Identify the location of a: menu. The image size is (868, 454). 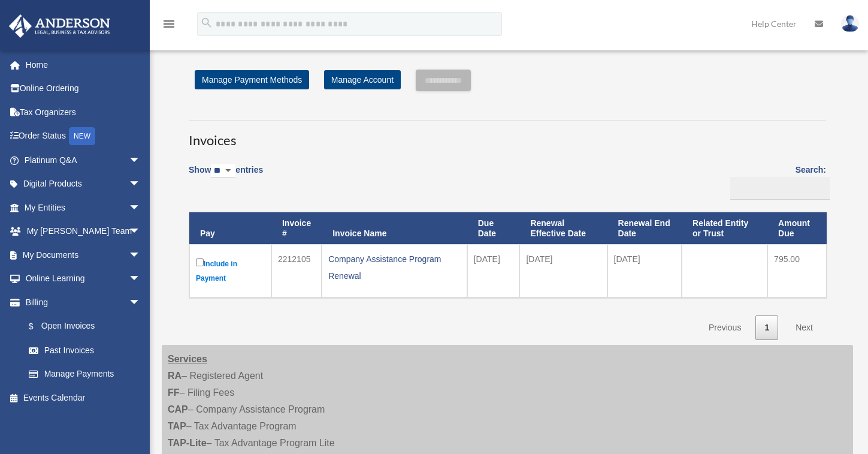
(169, 26).